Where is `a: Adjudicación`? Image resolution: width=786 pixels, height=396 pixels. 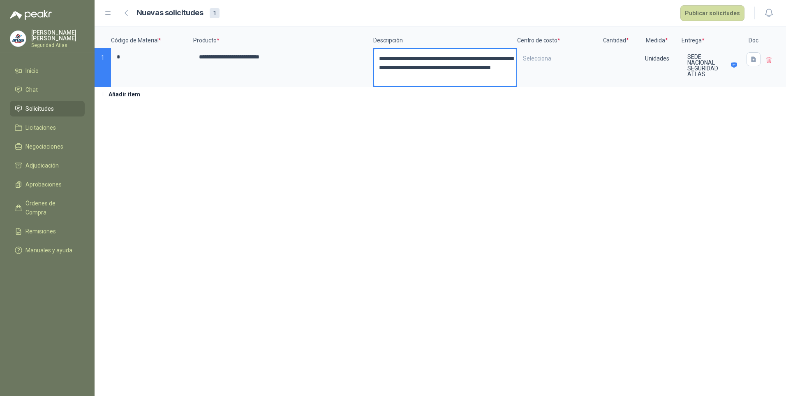
a: Adjudicación is located at coordinates (47, 165).